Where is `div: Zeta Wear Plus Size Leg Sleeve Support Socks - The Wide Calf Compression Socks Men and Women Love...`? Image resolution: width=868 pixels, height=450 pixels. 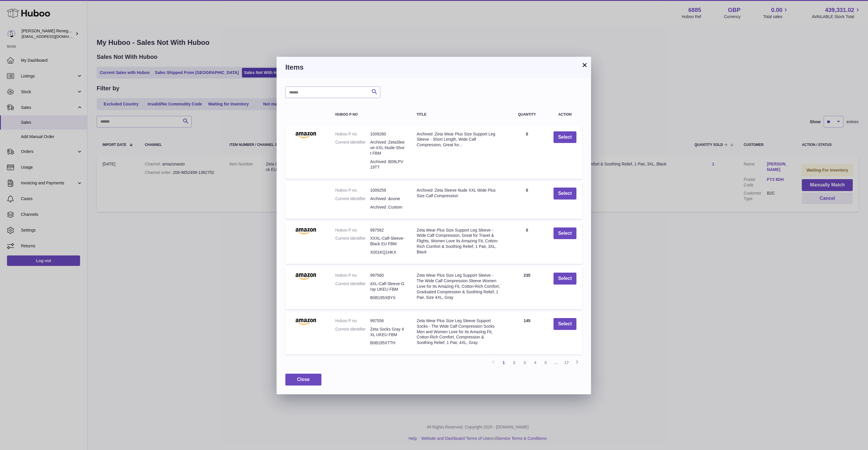 div: Zeta Wear Plus Size Leg Sleeve Support Socks - The Wide Calf Compression Socks Men and Women Love... is located at coordinates (458, 332).